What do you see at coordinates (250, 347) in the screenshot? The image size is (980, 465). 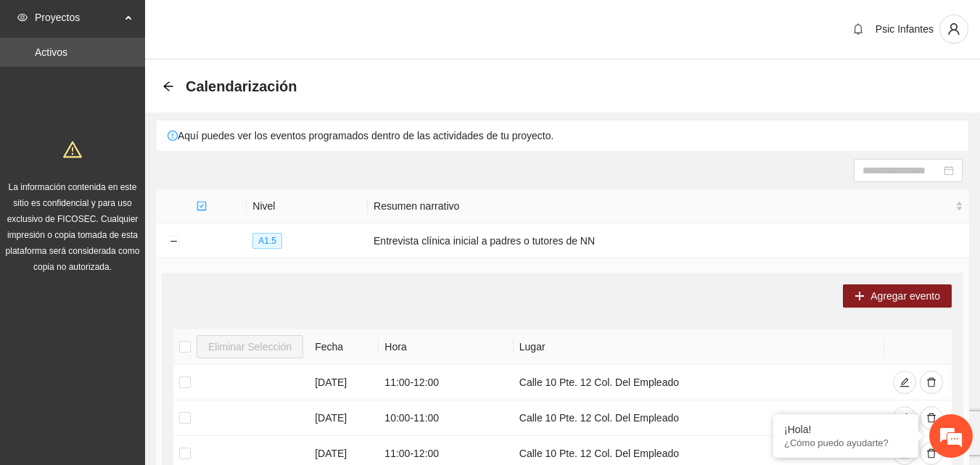 I see `button: Eliminar Selección` at bounding box center [250, 347].